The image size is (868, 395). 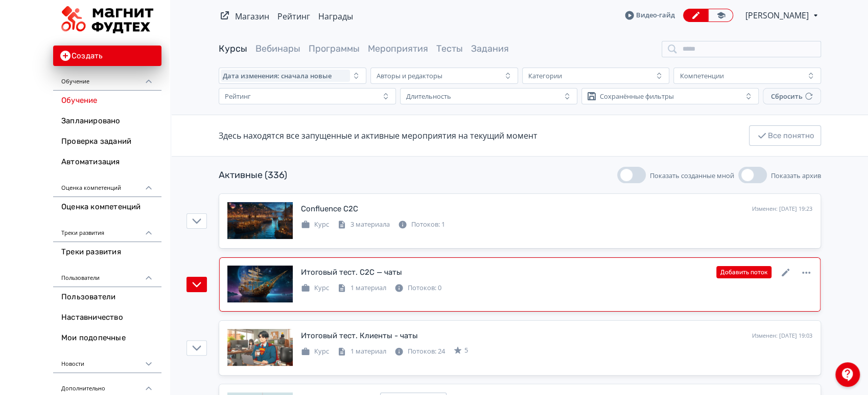 I want to click on a: Награды, so click(x=336, y=17).